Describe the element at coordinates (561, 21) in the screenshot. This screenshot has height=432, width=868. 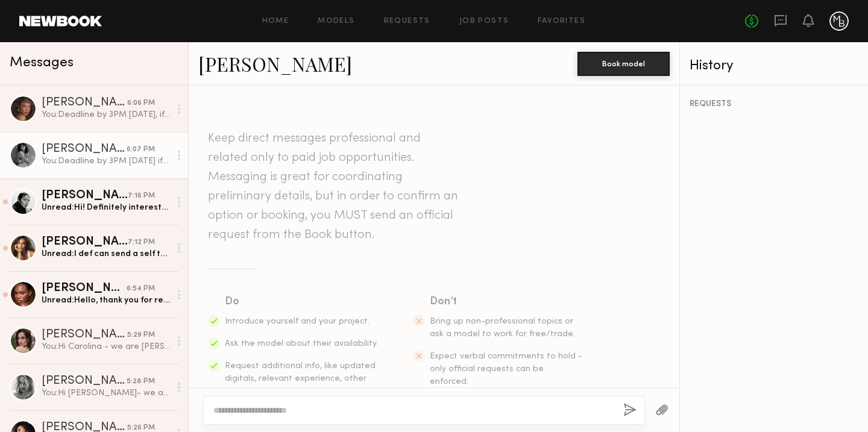
I see `a: Favorites` at that location.